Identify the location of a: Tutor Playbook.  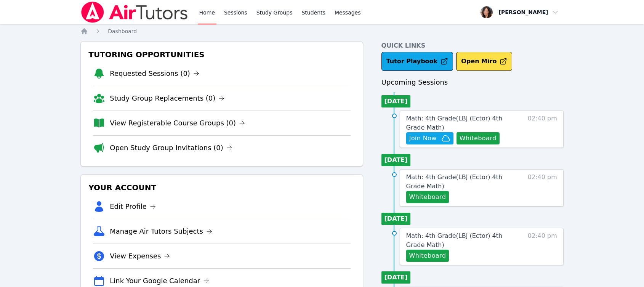
(417, 61).